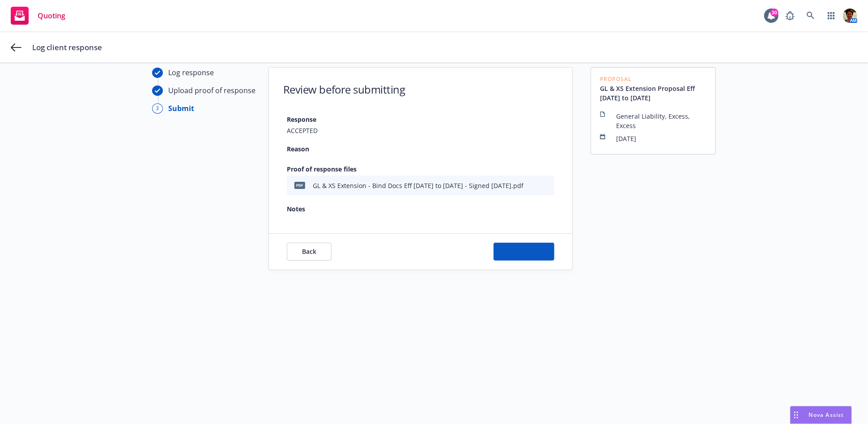 This screenshot has height=424, width=868. What do you see at coordinates (796, 415) in the screenshot?
I see `div: Drag to move` at bounding box center [796, 415].